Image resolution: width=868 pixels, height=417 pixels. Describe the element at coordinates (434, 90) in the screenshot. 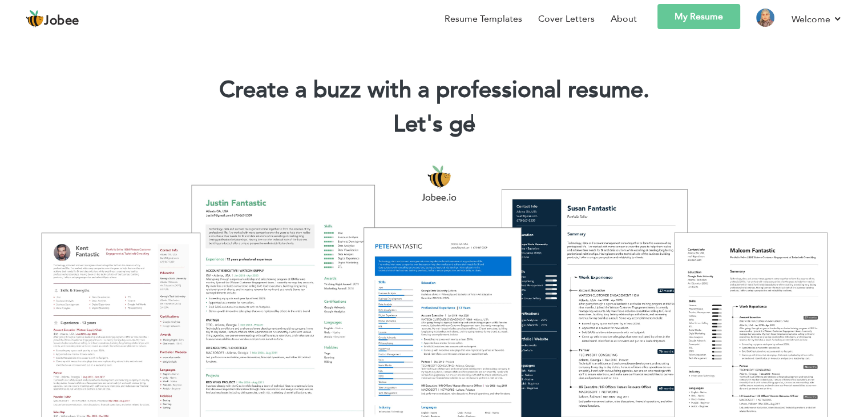

I see `h1: Create a buzz with a professional resume.` at that location.